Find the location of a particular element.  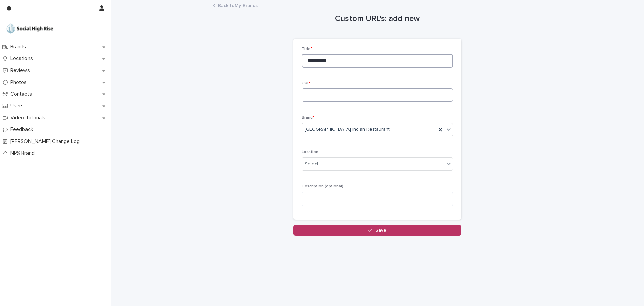

img: o5DnuTxEQV6sW9jFYBBf is located at coordinates (30, 28).